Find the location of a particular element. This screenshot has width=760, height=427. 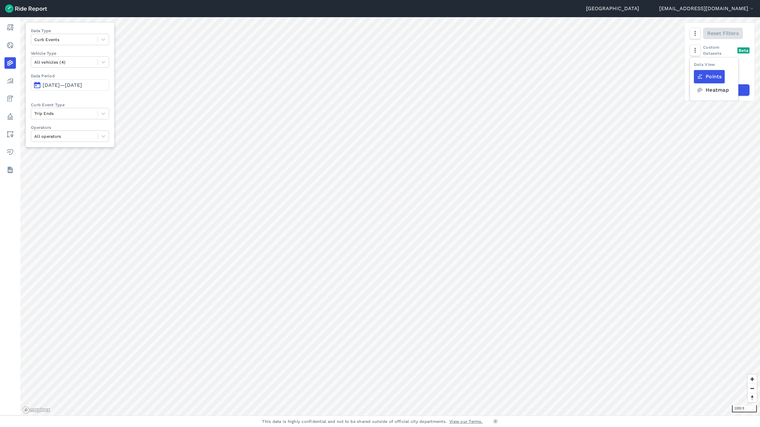

label: Data Period is located at coordinates (70, 76).